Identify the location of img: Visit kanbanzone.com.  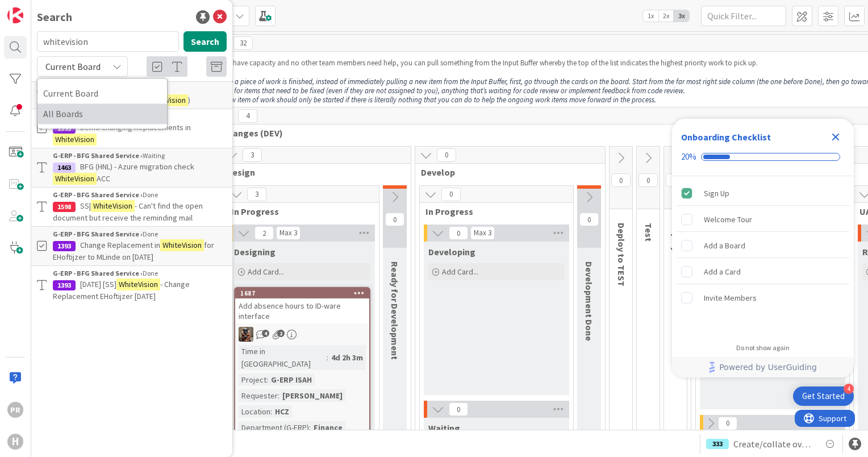
(15, 15).